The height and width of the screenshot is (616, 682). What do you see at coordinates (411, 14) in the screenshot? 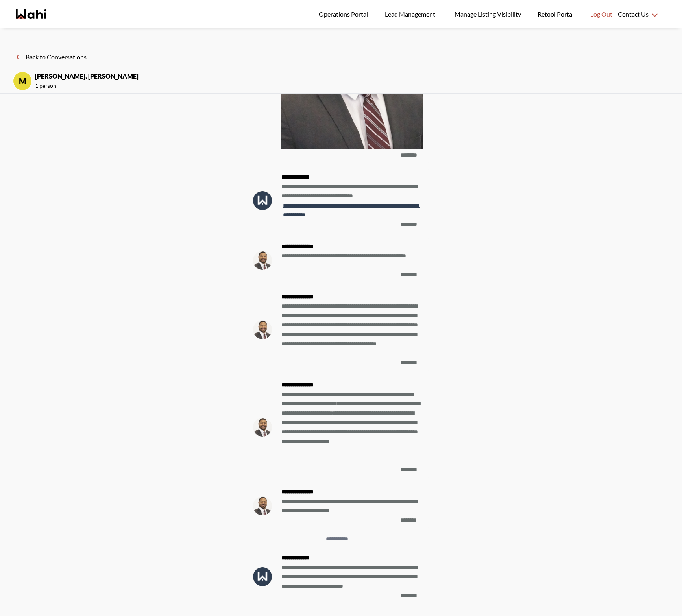
I see `span: Lead Management` at bounding box center [411, 14].